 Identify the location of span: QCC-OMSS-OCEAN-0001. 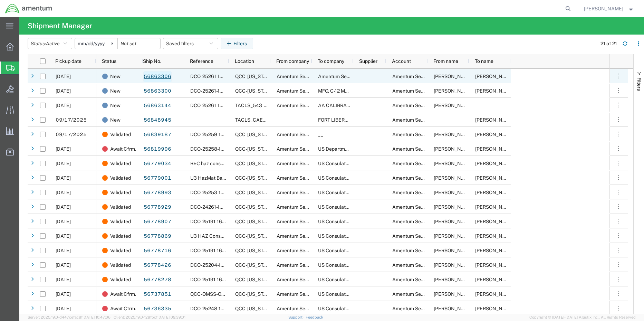
(219, 294).